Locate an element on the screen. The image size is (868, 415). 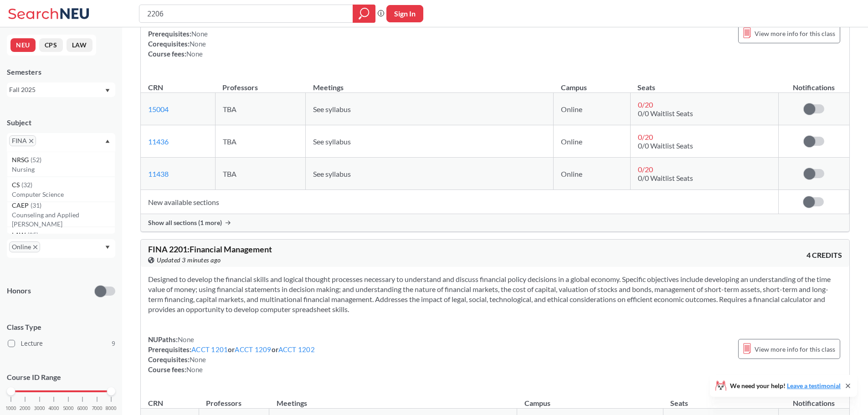
div: OnlineX to remove pillDropdown arrow is located at coordinates (61, 248).